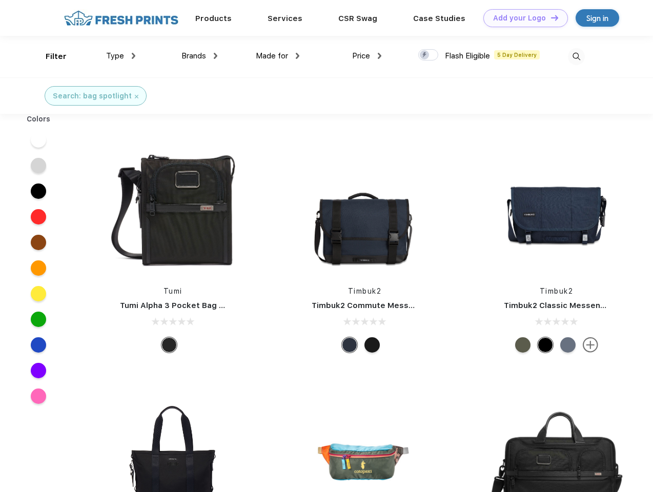 This screenshot has height=492, width=653. Describe the element at coordinates (169, 345) in the screenshot. I see `div: Black` at that location.